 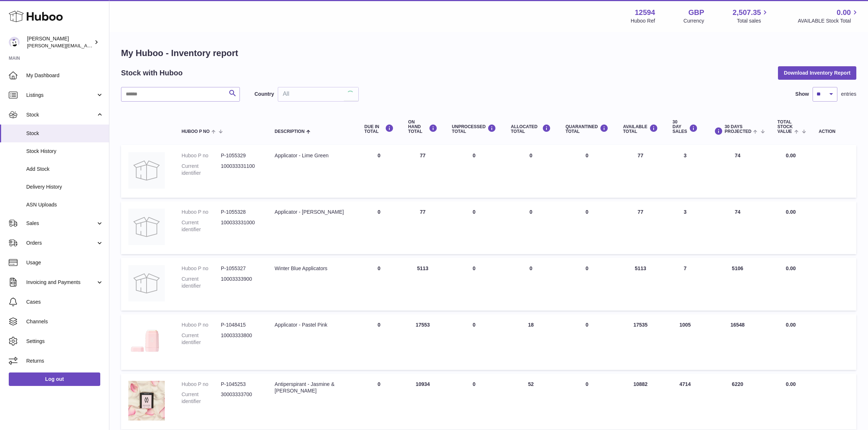 What do you see at coordinates (240, 268) in the screenshot?
I see `dd: P-1055327` at bounding box center [240, 268].